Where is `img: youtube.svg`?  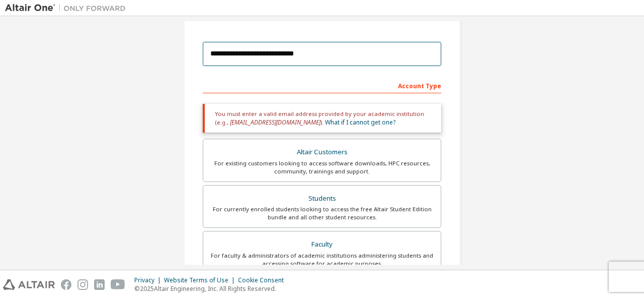 img: youtube.svg is located at coordinates (118, 284).